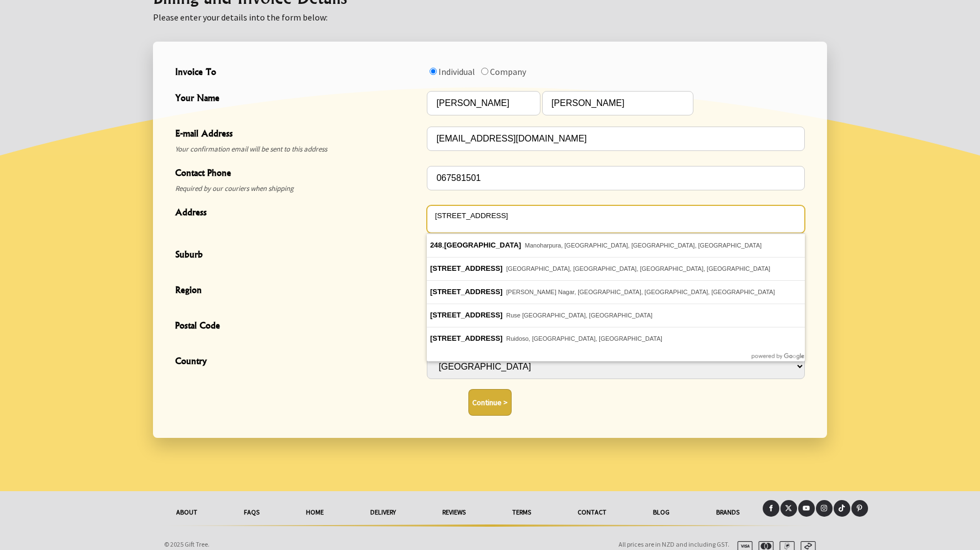 Image resolution: width=980 pixels, height=550 pixels. Describe the element at coordinates (298, 362) in the screenshot. I see `span: Country` at that location.